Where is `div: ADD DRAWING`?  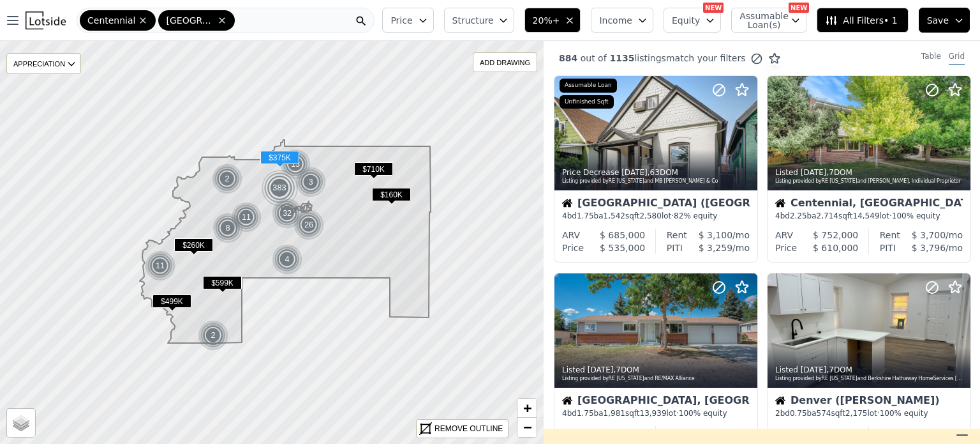 div: ADD DRAWING is located at coordinates (505, 62).